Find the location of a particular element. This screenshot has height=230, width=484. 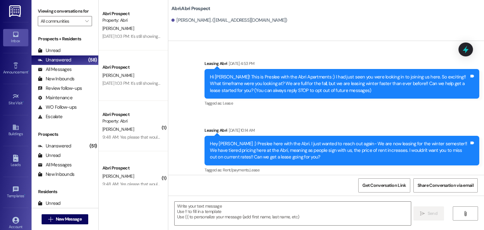

span: Send is located at coordinates (432, 213).